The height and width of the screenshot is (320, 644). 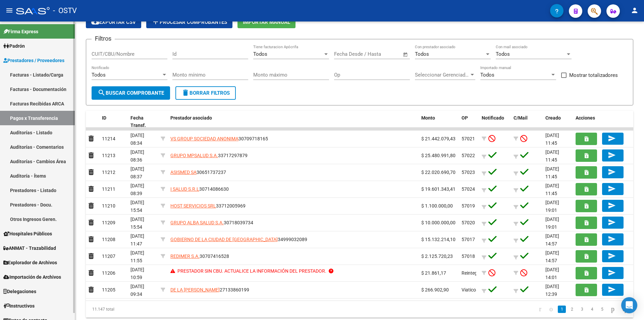 What do you see at coordinates (184, 172) in the screenshot?
I see `span: ASISMED SA` at bounding box center [184, 172].